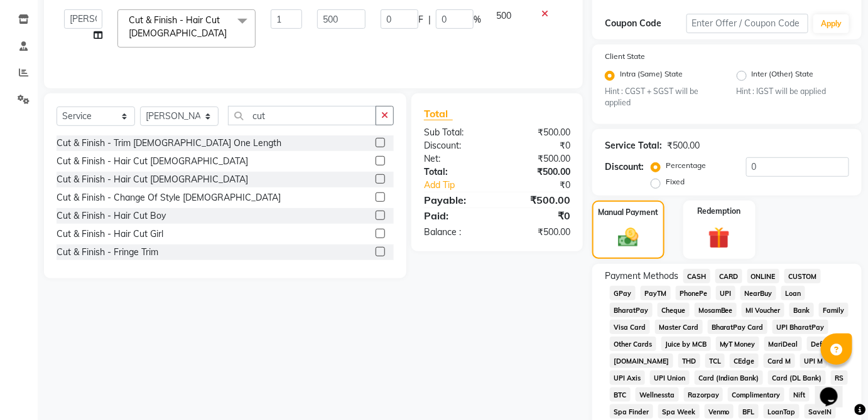 The image size is (868, 420). Describe the element at coordinates (620, 395) in the screenshot. I see `span: BTC` at that location.